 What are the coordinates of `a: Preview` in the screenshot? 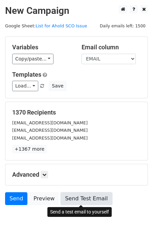 It's located at (44, 199).